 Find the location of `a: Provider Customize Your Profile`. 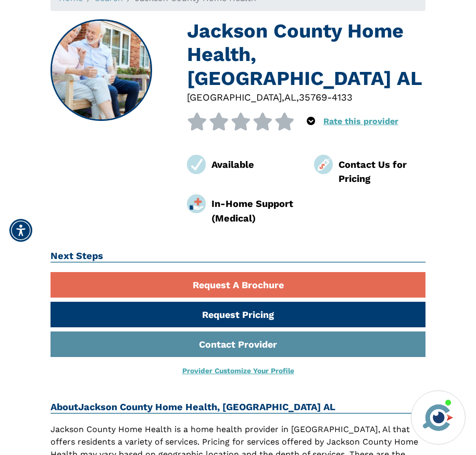

a: Provider Customize Your Profile is located at coordinates (238, 371).